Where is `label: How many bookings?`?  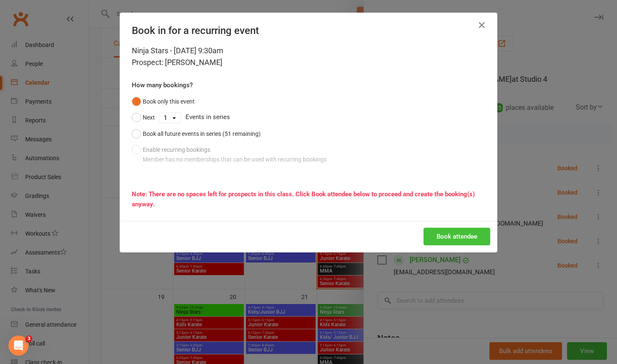
label: How many bookings? is located at coordinates (162, 85).